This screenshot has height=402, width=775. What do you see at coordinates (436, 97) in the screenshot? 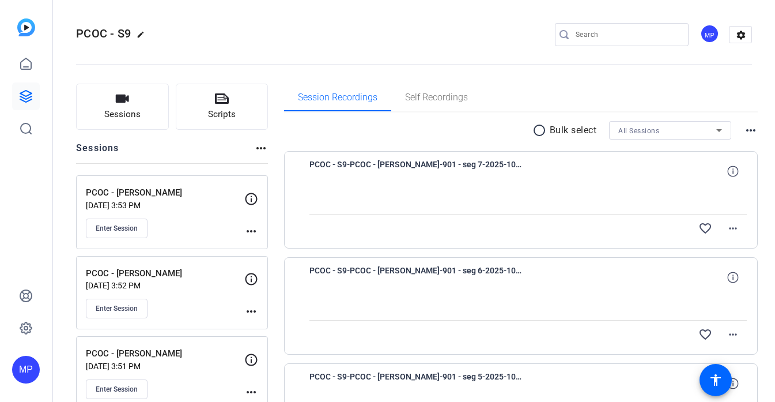
I see `span: Self Recordings` at bounding box center [436, 97].